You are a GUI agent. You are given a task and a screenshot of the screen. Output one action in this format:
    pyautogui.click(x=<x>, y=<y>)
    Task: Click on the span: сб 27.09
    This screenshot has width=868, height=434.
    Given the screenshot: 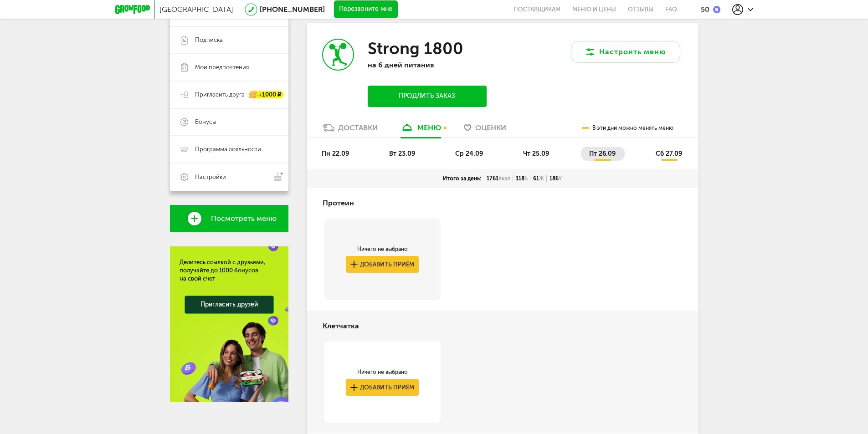 What is the action you would take?
    pyautogui.click(x=669, y=153)
    